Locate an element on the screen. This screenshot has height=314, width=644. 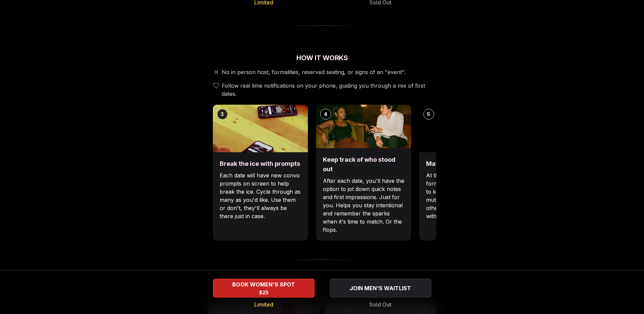
h3: Keep track of who stood out is located at coordinates (364, 164).